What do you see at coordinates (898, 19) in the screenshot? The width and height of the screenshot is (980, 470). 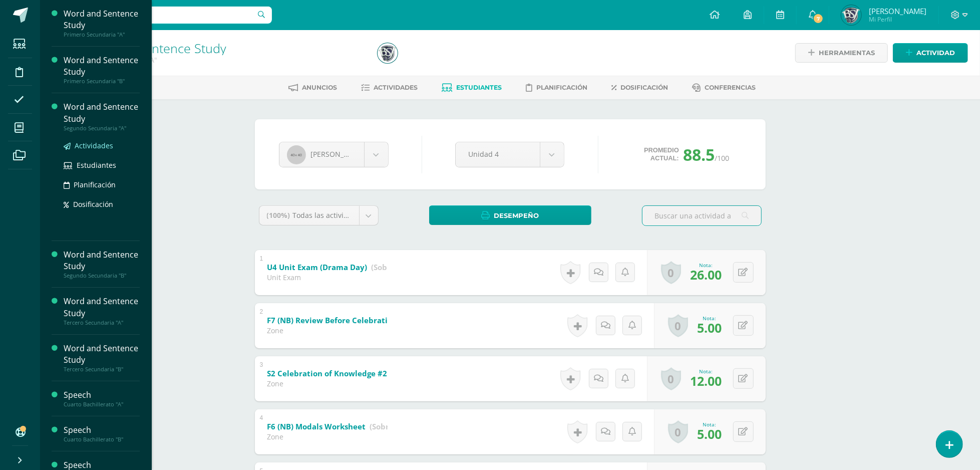 I see `span: Mi Perfil` at bounding box center [898, 19].